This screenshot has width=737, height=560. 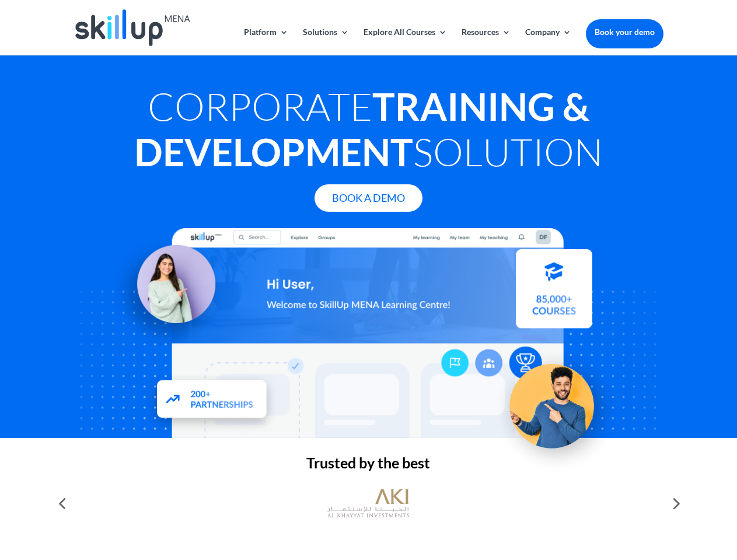 I want to click on img: Learning Management Solution - SkillUp, so click(x=168, y=291).